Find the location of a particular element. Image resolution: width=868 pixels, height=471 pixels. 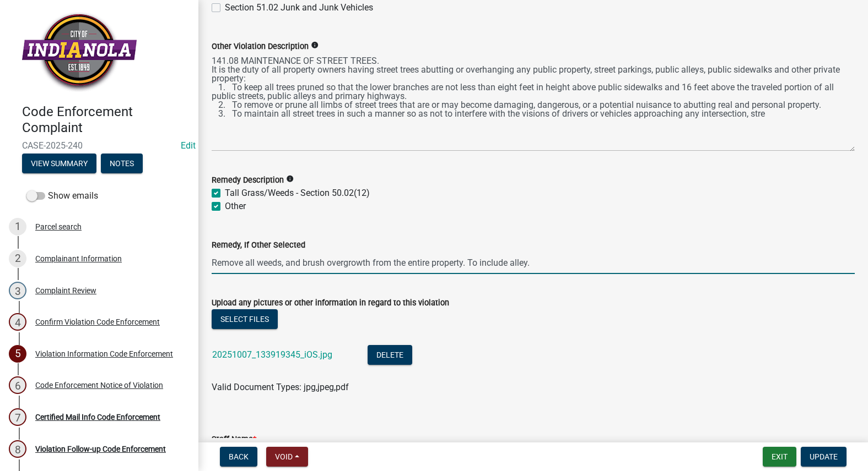

div: 7 is located at coordinates (18, 417).